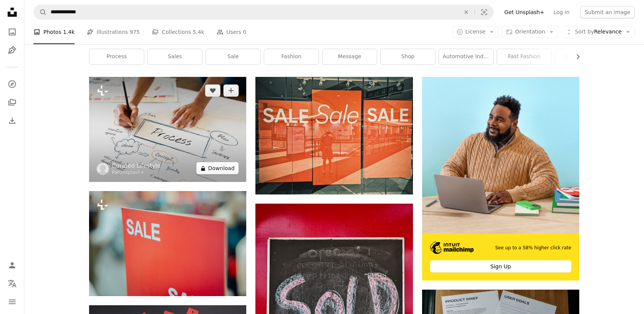  I want to click on button: Download, so click(217, 168).